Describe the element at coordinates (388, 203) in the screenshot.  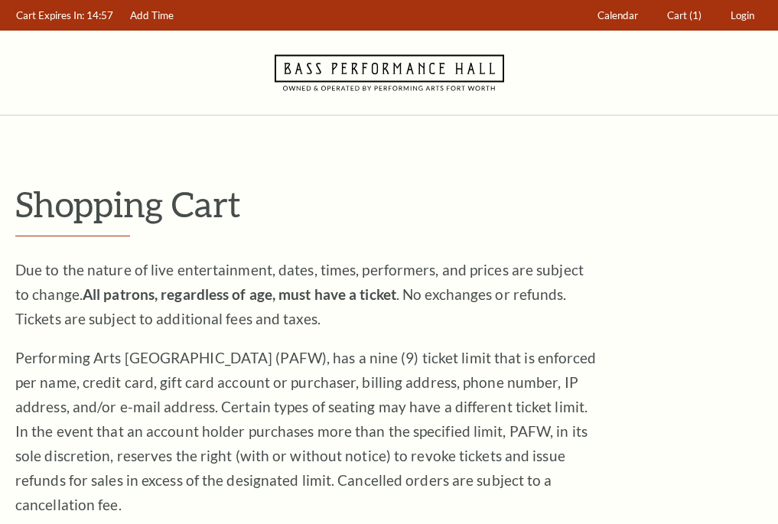
I see `p: Shopping Cart` at that location.